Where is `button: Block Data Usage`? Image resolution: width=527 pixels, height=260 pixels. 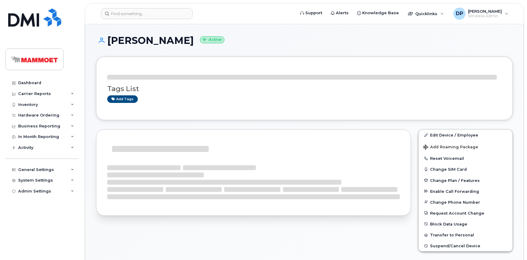 button: Block Data Usage is located at coordinates (466, 224).